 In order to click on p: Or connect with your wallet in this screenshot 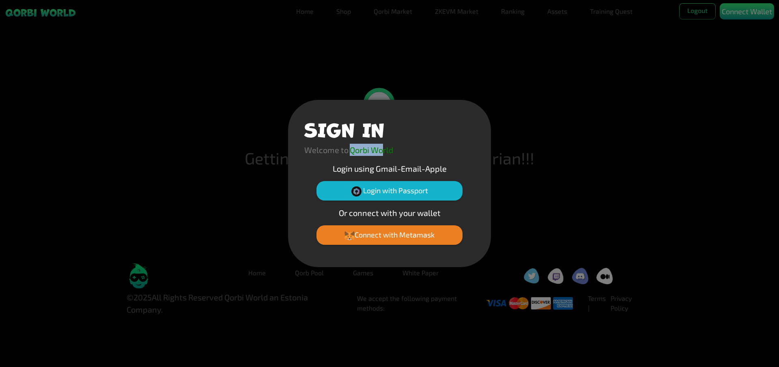, I will do `click(389, 213)`.